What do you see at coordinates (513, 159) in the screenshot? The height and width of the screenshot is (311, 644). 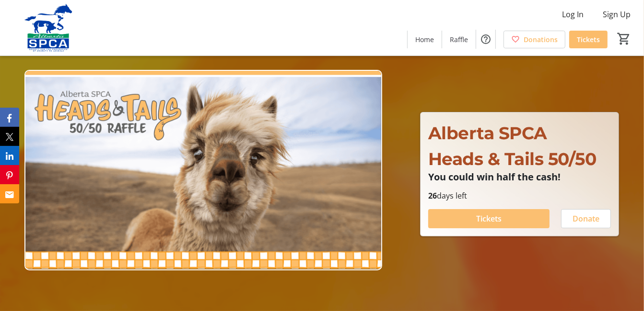 I see `span: Heads & Tails 50/50` at bounding box center [513, 159].